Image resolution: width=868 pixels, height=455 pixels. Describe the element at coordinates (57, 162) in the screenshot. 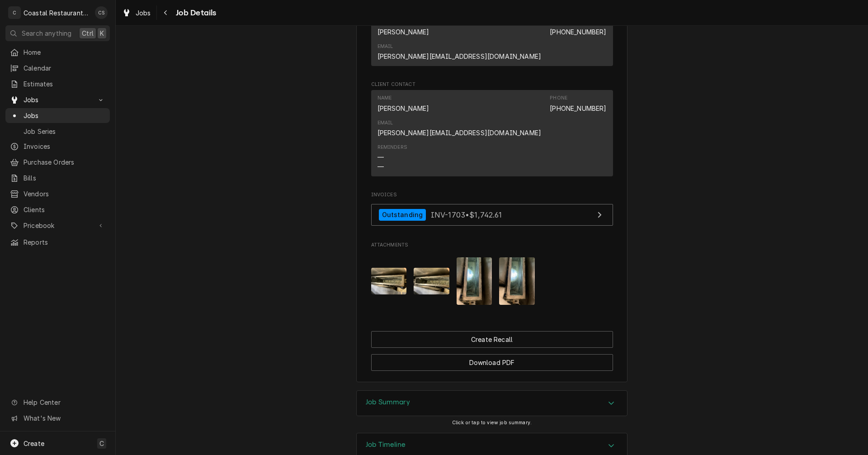

I see `a: Purchase Orders` at that location.